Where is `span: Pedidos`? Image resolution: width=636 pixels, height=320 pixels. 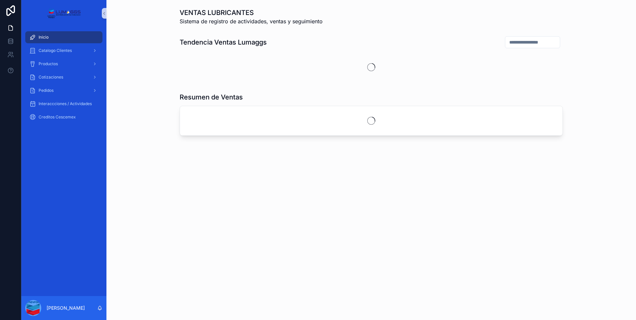 span: Pedidos is located at coordinates (46, 90).